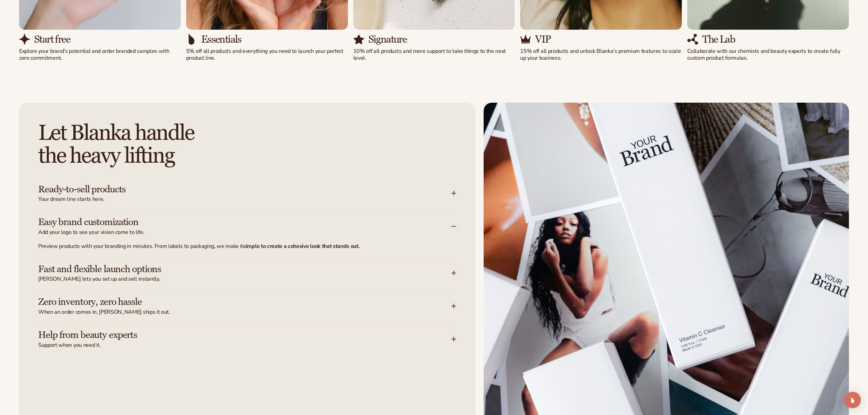 This screenshot has height=415, width=868. I want to click on div: Open Intercom Messenger, so click(853, 401).